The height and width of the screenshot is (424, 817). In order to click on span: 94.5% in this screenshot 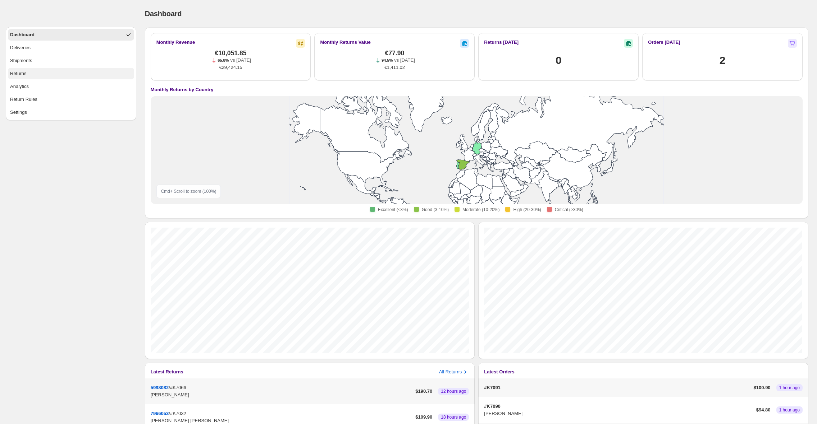, I will do `click(387, 60)`.